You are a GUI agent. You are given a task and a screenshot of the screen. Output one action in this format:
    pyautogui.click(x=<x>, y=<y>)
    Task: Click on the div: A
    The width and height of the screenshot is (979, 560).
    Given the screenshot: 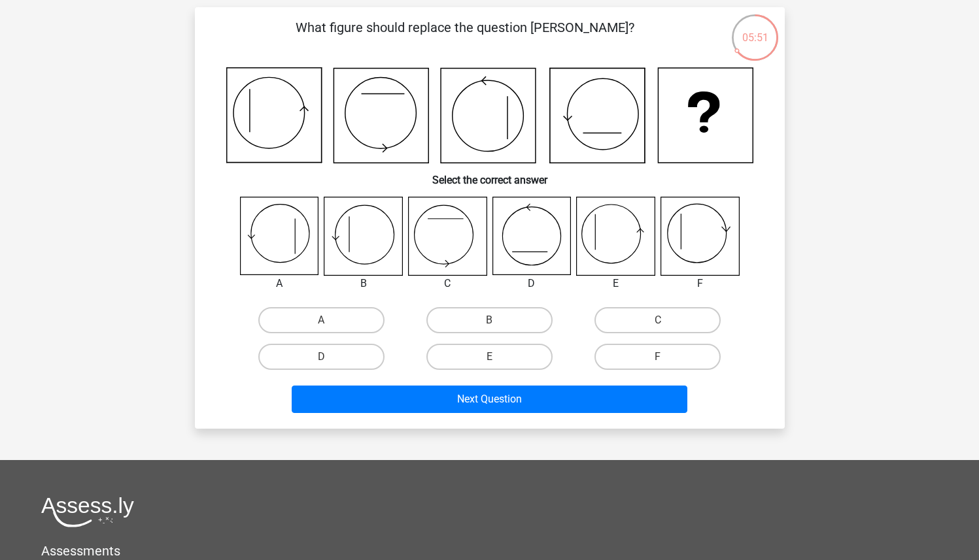 What is the action you would take?
    pyautogui.click(x=280, y=283)
    